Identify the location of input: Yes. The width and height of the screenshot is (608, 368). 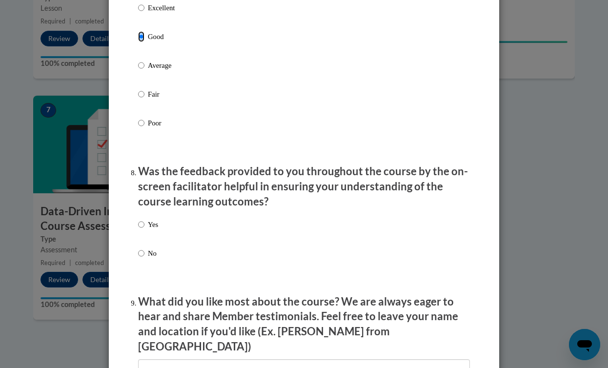
(141, 224).